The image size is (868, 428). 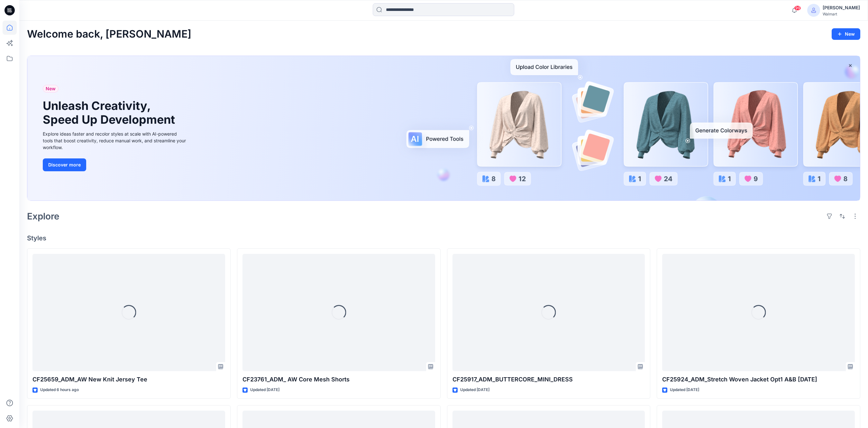 I want to click on p: CF25917_ADM_BUTTERCORE_MINI_DRESS, so click(x=549, y=379).